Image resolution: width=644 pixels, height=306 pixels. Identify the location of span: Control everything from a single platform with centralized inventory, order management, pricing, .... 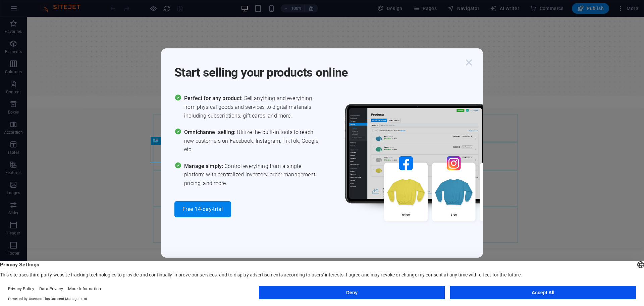
(253, 174).